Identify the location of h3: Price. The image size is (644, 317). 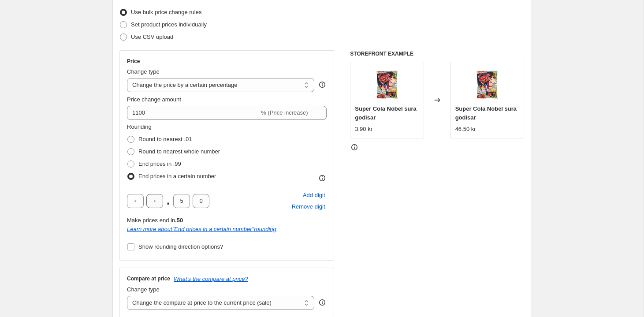
(133, 61).